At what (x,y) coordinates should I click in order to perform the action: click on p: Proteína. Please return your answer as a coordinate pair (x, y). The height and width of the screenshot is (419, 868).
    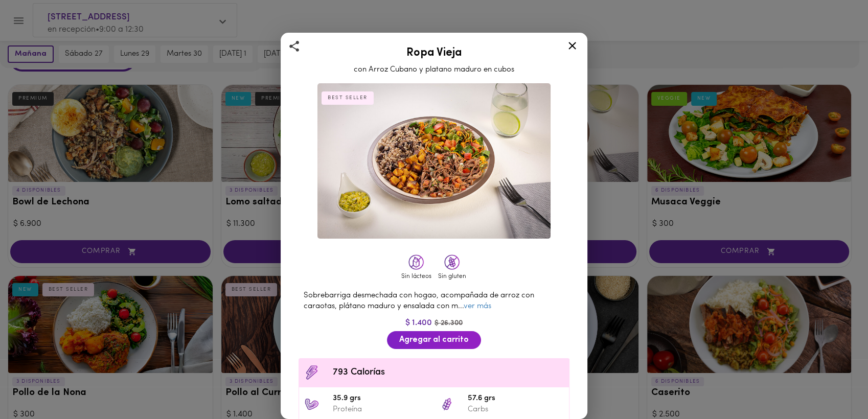
    Looking at the image, I should click on (381, 409).